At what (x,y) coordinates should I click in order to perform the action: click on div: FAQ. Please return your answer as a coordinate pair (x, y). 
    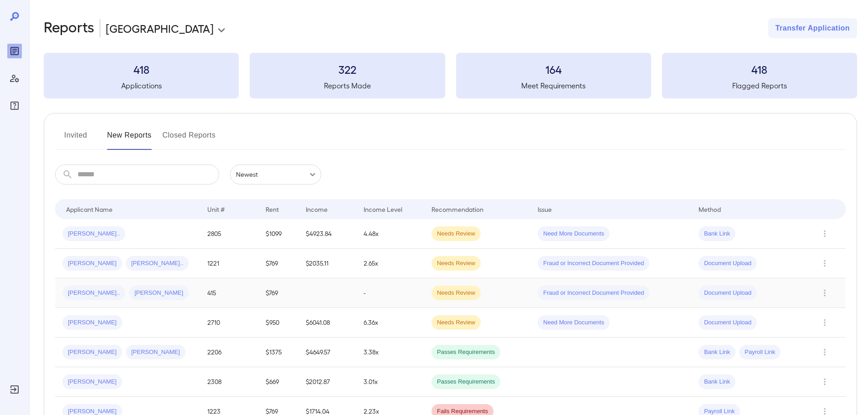
    Looking at the image, I should click on (14, 106).